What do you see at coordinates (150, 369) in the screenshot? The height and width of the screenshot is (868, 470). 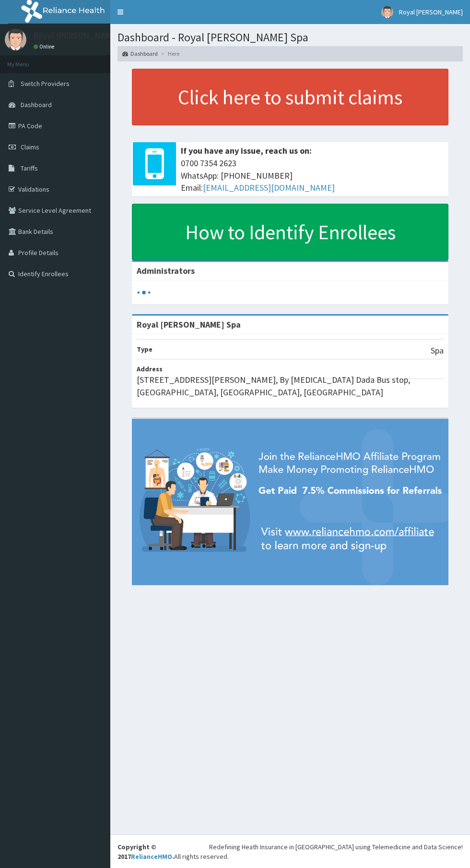 I see `b: Address` at bounding box center [150, 369].